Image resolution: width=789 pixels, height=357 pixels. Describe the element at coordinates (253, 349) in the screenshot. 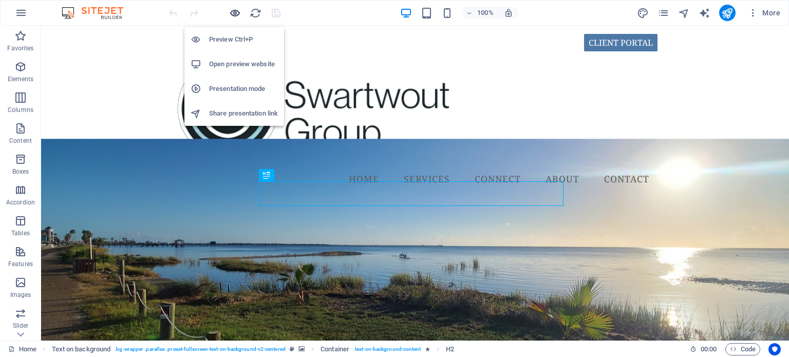

I see `nav: breadcrumb` at that location.